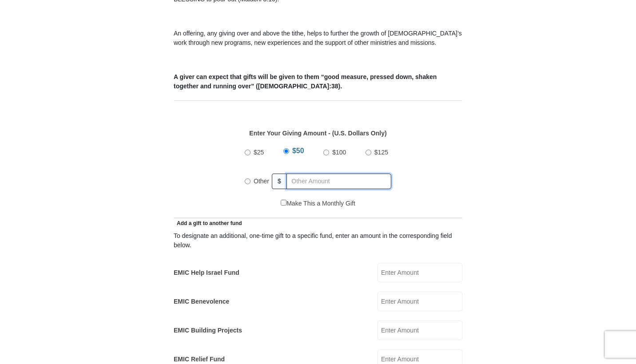 This screenshot has height=364, width=636. I want to click on label: EMIC Help Israel Fund, so click(207, 273).